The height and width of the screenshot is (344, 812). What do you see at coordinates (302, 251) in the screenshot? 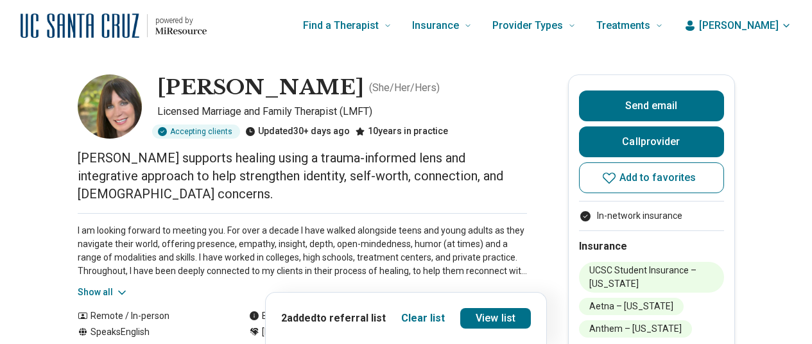
I see `p: I am looking forward to meeting you. For over a decade I have walked alongside teens and young ad...` at bounding box center [302, 251].